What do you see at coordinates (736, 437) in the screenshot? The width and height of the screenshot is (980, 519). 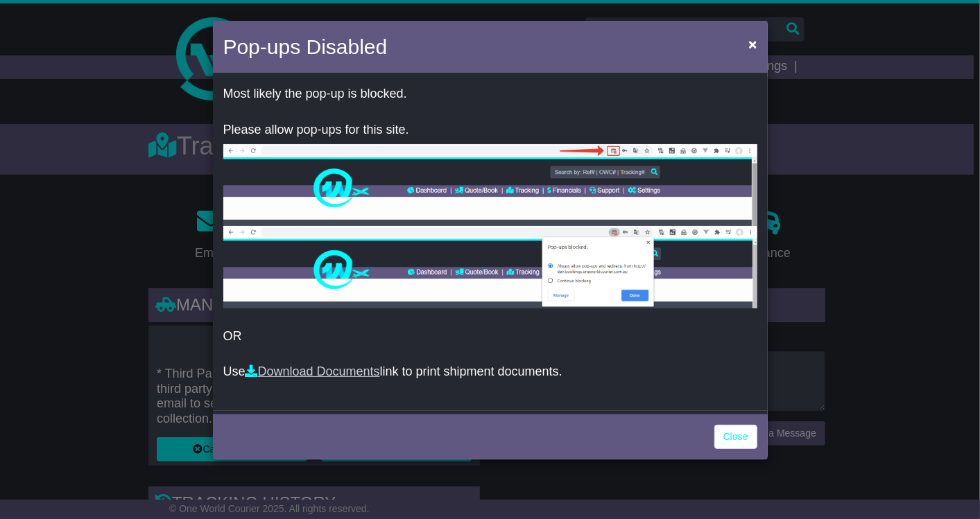 I see `a: Close` at bounding box center [736, 437].